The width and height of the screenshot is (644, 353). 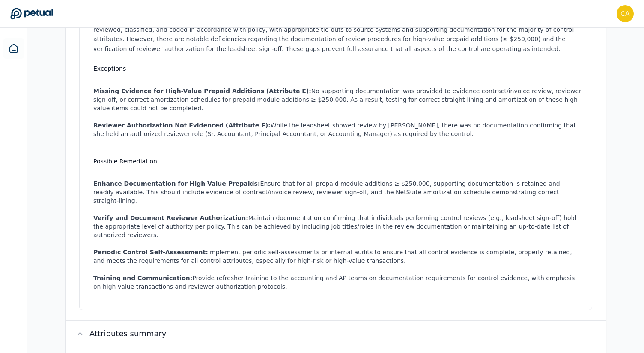 I want to click on strong: Verify and Document Reviewer Authorization:, so click(x=171, y=218).